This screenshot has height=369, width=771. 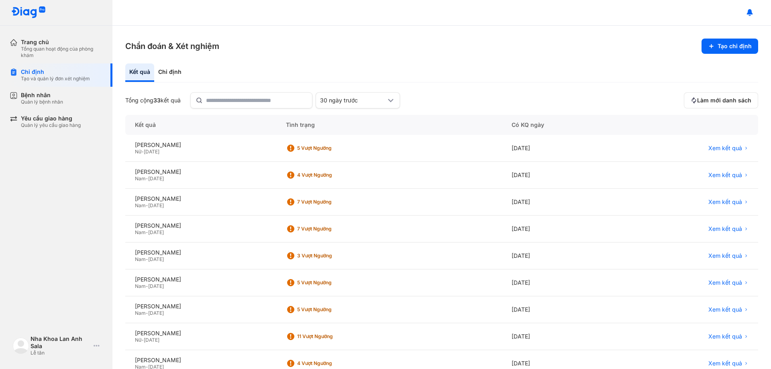 I want to click on div: Bệnh nhân, so click(x=42, y=95).